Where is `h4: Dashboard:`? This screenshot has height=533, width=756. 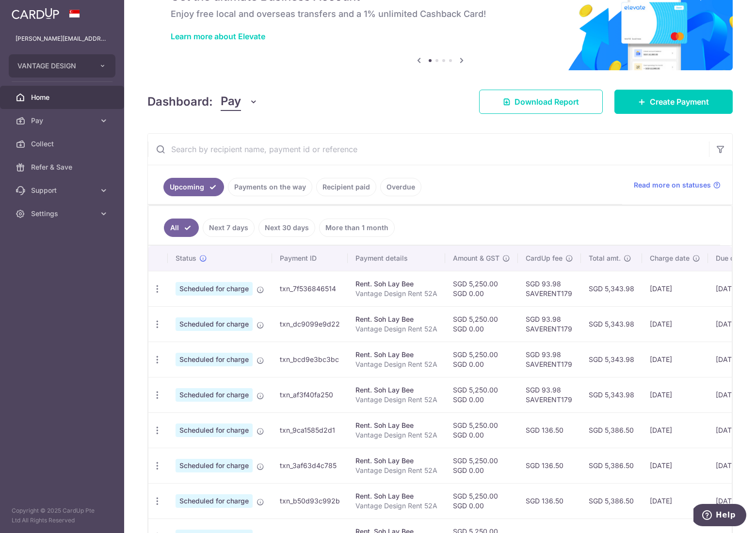 h4: Dashboard: is located at coordinates (180, 102).